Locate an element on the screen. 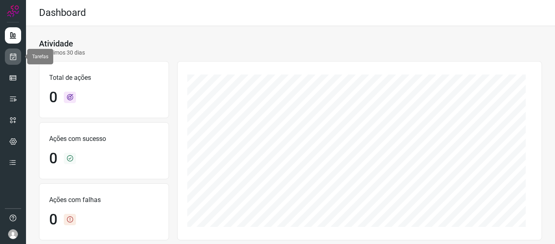  img: avatar-user-boy.jpg is located at coordinates (13, 234).